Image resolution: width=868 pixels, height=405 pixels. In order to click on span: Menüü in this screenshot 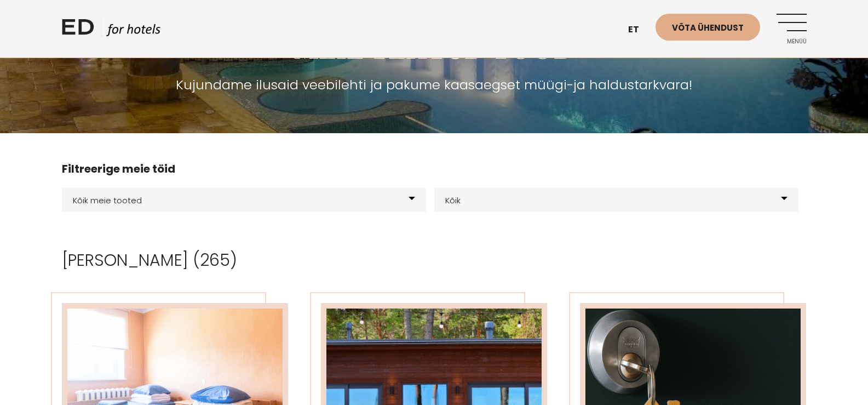, I will do `click(792, 42)`.